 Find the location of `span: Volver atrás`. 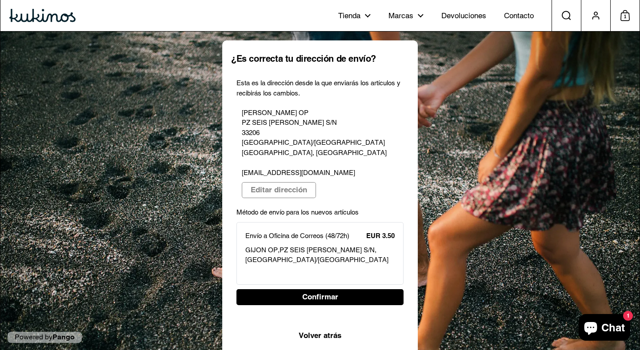

span: Volver atrás is located at coordinates (320, 336).